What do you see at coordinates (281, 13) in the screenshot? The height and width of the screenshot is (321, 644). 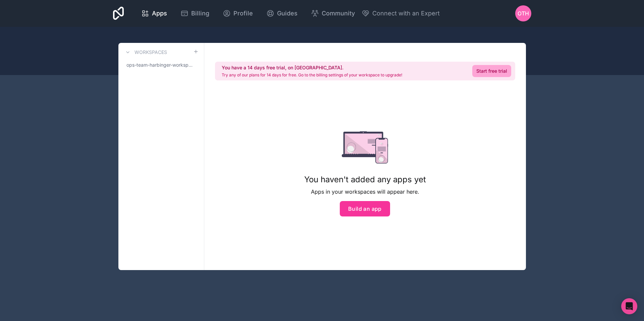 I see `a: Guides` at bounding box center [281, 13].